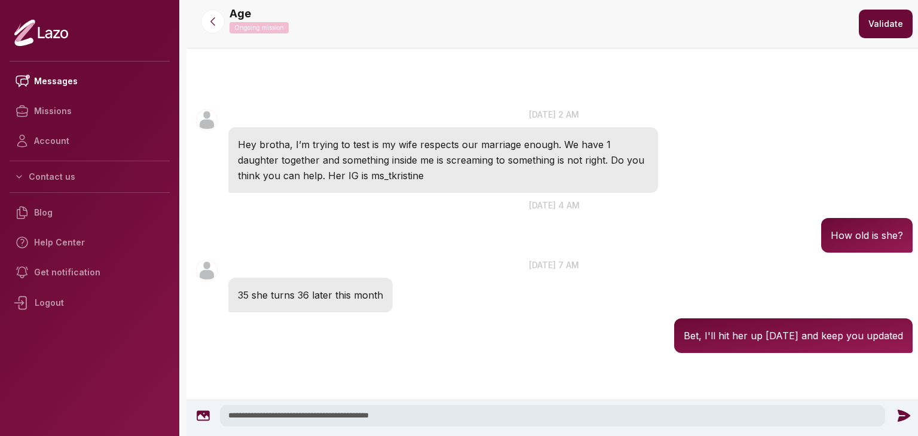 The height and width of the screenshot is (436, 918). I want to click on a: Get notification, so click(90, 272).